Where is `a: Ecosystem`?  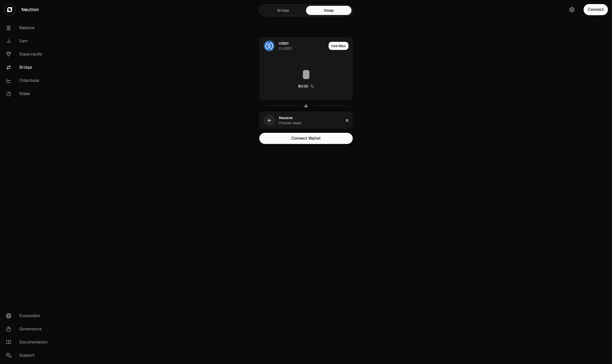 a: Ecosystem is located at coordinates (29, 316).